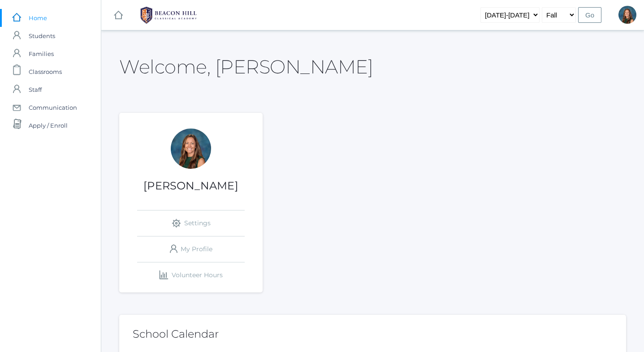 The width and height of the screenshot is (644, 352). Describe the element at coordinates (191, 223) in the screenshot. I see `a: Settings` at that location.